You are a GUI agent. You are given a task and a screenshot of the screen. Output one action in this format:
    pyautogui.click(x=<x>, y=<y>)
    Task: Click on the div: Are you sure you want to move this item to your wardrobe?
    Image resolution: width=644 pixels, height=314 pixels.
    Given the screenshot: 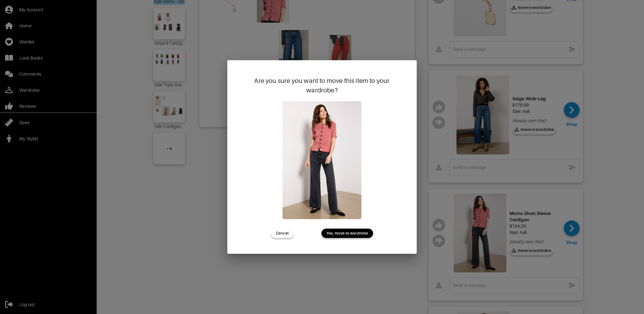 What is the action you would take?
    pyautogui.click(x=322, y=85)
    